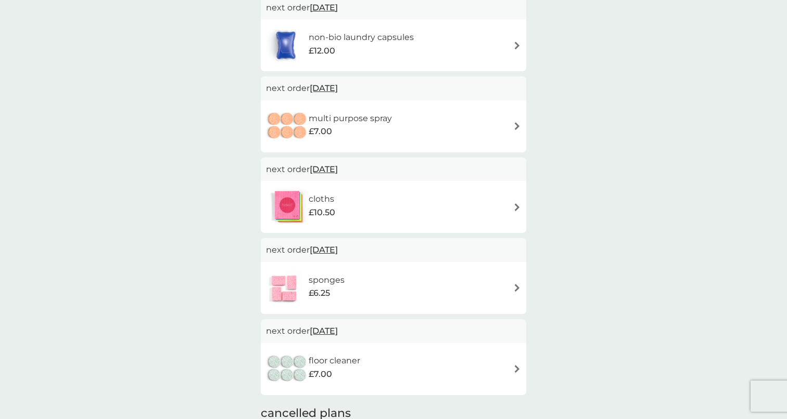 The image size is (787, 419). I want to click on img: cloths, so click(287, 207).